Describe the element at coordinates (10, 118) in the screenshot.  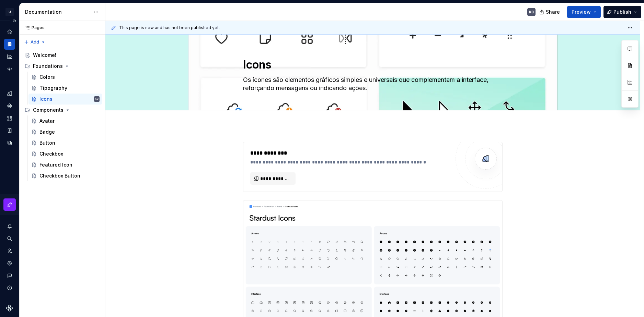
I see `div: Assets` at that location.